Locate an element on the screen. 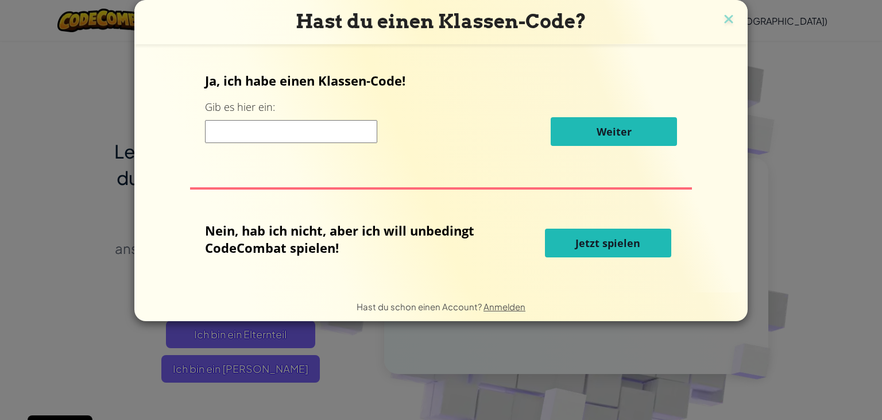  span: Hast du einen Klassen-Code? is located at coordinates (441, 21).